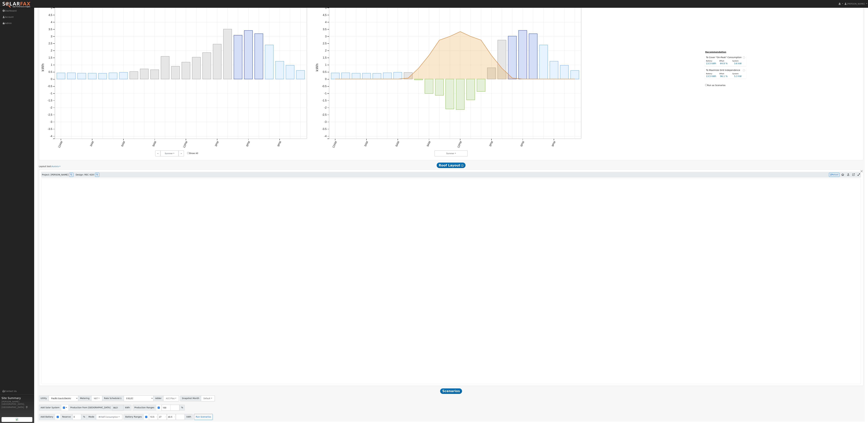 This screenshot has width=868, height=423. What do you see at coordinates (144, 408) in the screenshot?
I see `span: Production Ranges` at bounding box center [144, 408].